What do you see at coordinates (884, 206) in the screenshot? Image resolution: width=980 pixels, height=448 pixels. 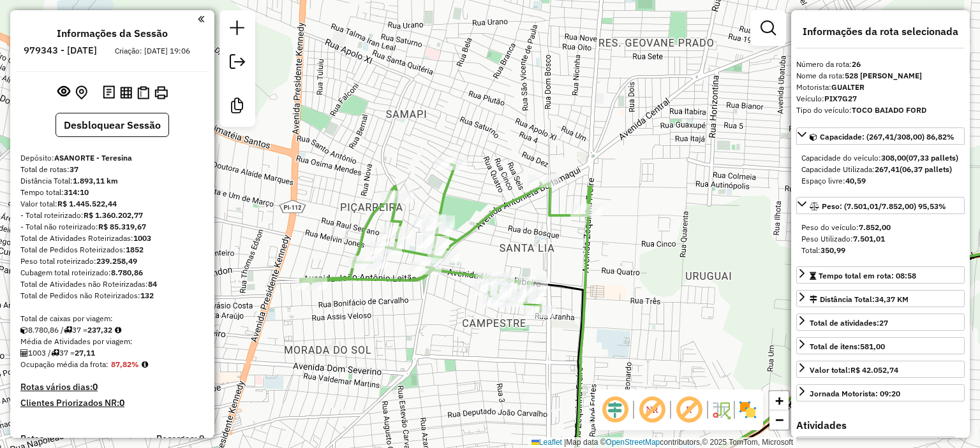 I see `span: Peso: (7.501,01/7.852,00) 95,53%` at bounding box center [884, 206].